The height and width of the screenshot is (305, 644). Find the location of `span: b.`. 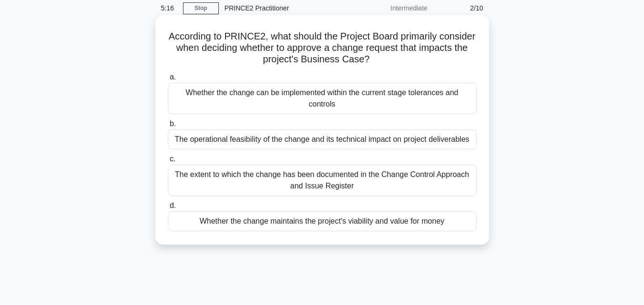

span: b. is located at coordinates (173, 123).